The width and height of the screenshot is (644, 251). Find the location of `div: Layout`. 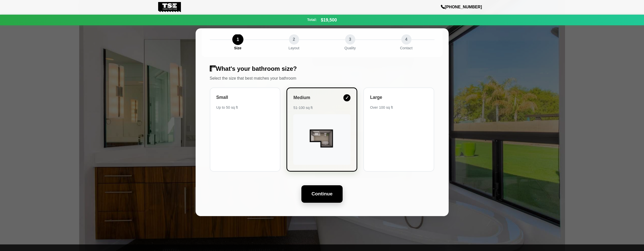

div: Layout is located at coordinates (294, 49).